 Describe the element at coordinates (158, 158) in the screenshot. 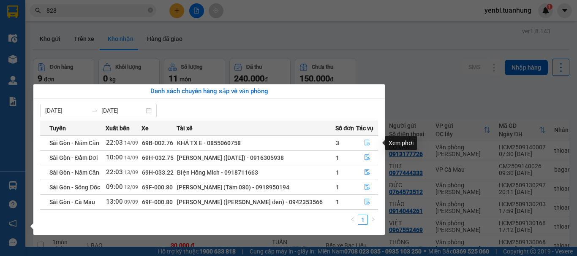

I see `span: 69H-032.75` at that location.